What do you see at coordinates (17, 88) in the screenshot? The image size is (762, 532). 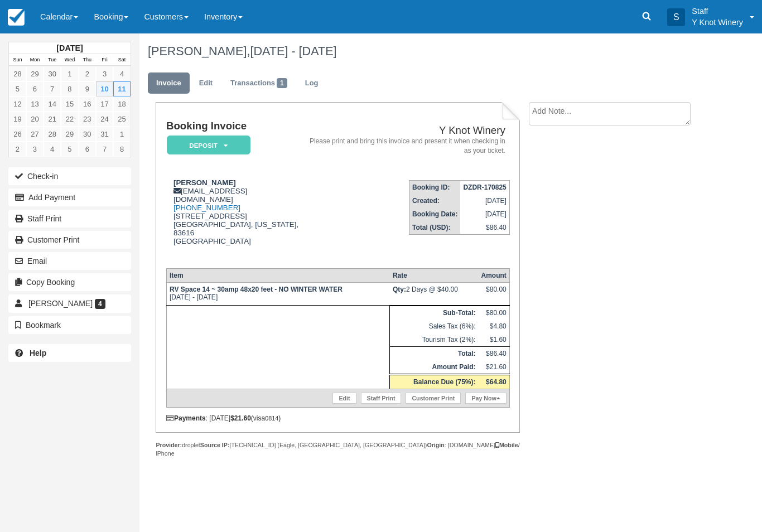 I see `a: 5` at bounding box center [17, 88].